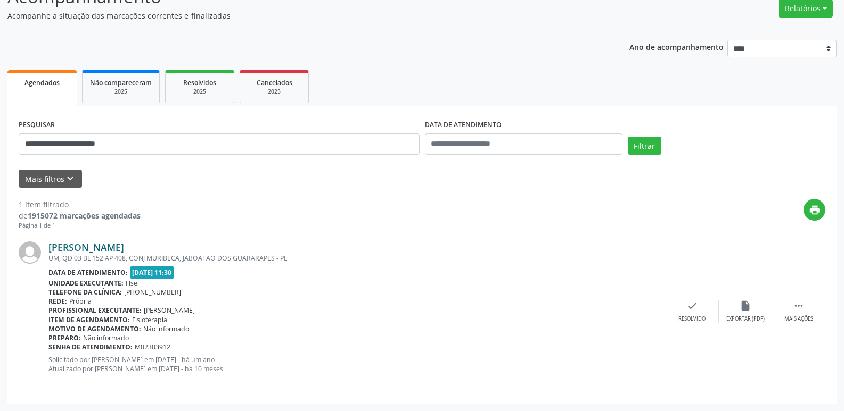 The image size is (844, 411). I want to click on i: print, so click(814, 210).